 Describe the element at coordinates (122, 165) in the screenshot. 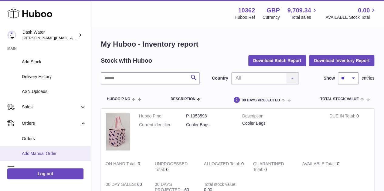

I see `strong: ON HAND Total` at that location.